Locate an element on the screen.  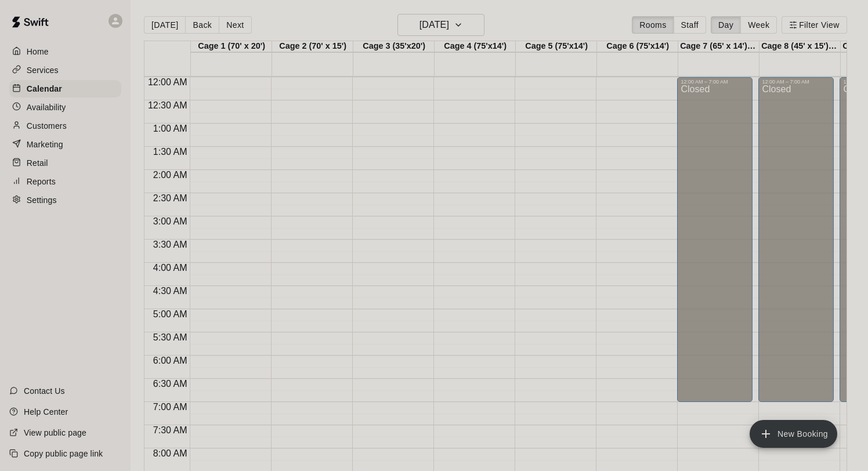
span: 1:30 AM is located at coordinates (170, 152).